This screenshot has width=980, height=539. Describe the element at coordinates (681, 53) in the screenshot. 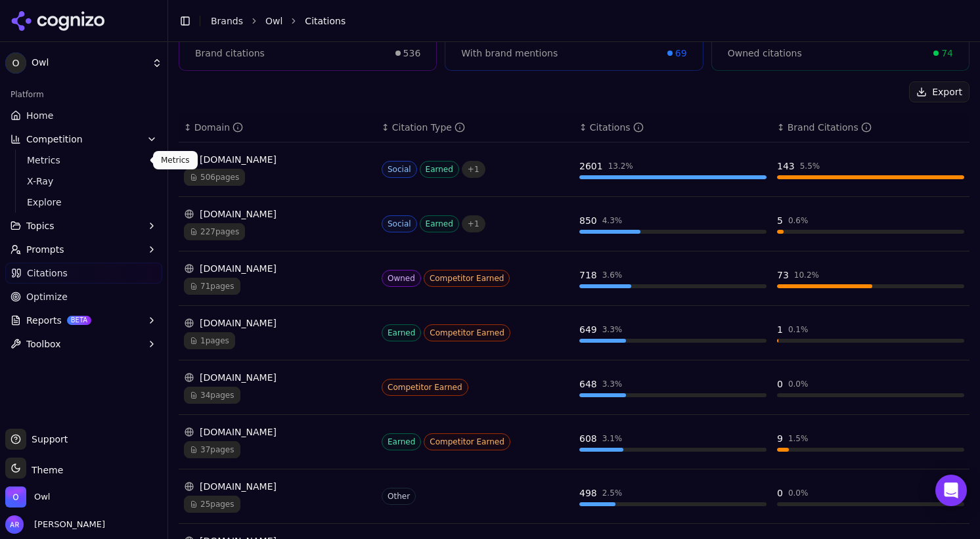

I see `span: 69` at that location.